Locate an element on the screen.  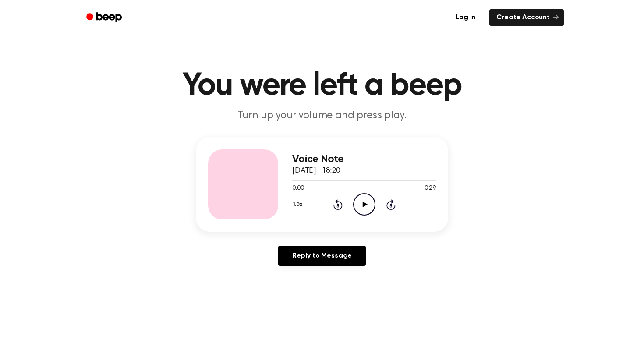
a: Reply to Message is located at coordinates (322, 256).